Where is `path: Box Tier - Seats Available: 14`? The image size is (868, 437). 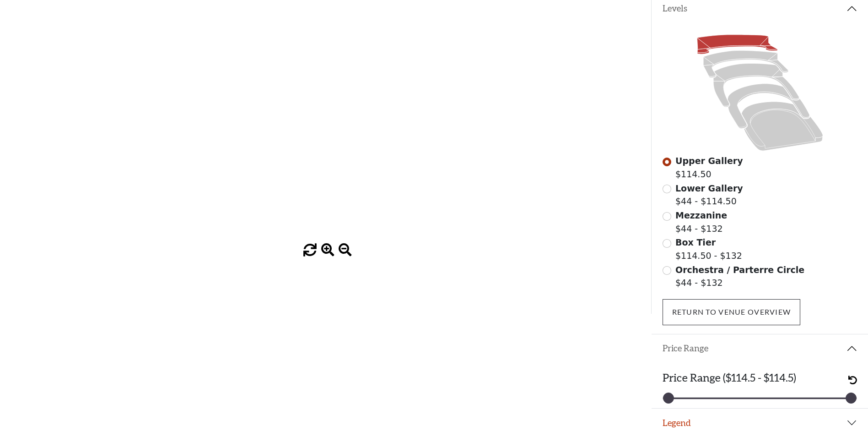 path: Box Tier - Seats Available: 14 is located at coordinates (768, 106).